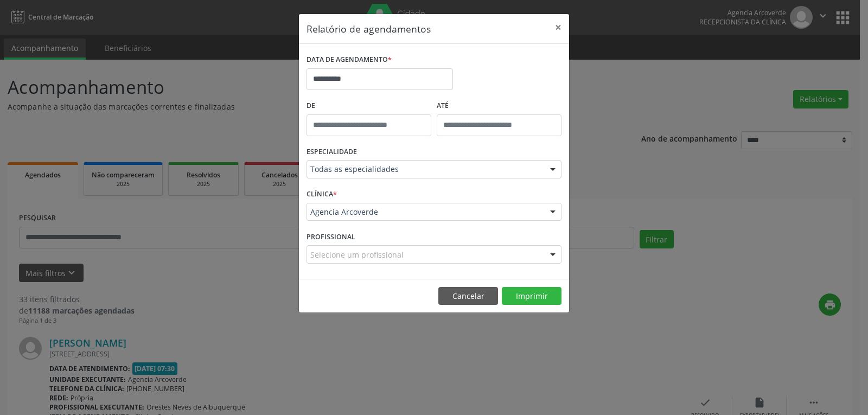  Describe the element at coordinates (425, 169) in the screenshot. I see `span: Todas as especialidades` at that location.